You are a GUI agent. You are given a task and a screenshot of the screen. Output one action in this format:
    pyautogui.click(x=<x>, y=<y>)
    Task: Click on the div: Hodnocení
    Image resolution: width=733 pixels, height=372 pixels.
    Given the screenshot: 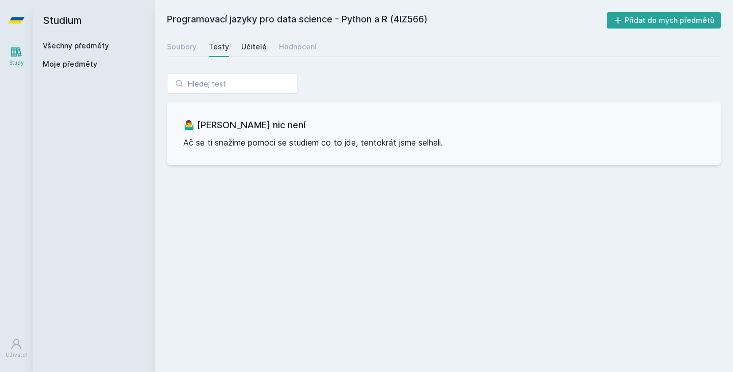 What is the action you would take?
    pyautogui.click(x=298, y=47)
    